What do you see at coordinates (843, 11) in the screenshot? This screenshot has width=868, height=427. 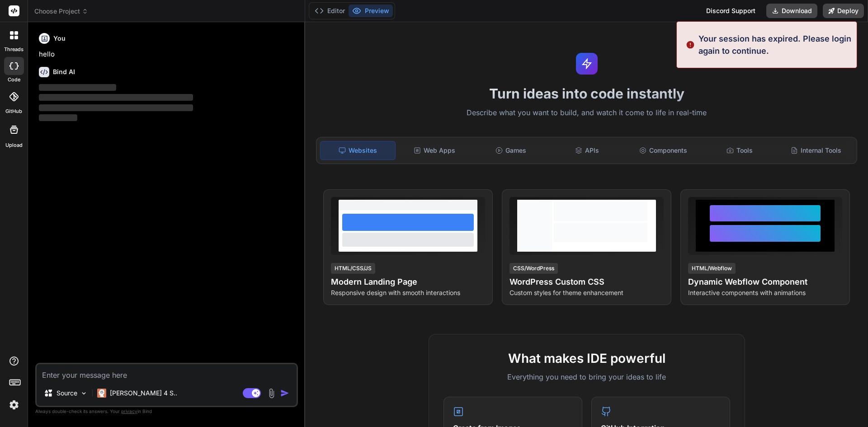 I see `button: Deploy` at bounding box center [843, 11].